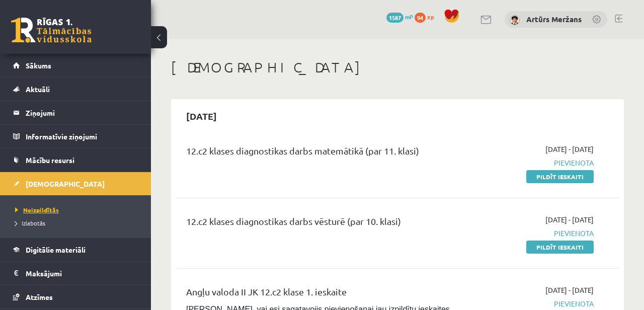 This screenshot has width=644, height=310. What do you see at coordinates (82, 273) in the screenshot?
I see `legend: Maksājumi` at bounding box center [82, 273].